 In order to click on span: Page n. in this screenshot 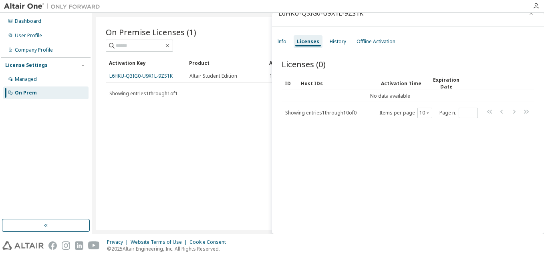, I will do `click(458, 113)`.